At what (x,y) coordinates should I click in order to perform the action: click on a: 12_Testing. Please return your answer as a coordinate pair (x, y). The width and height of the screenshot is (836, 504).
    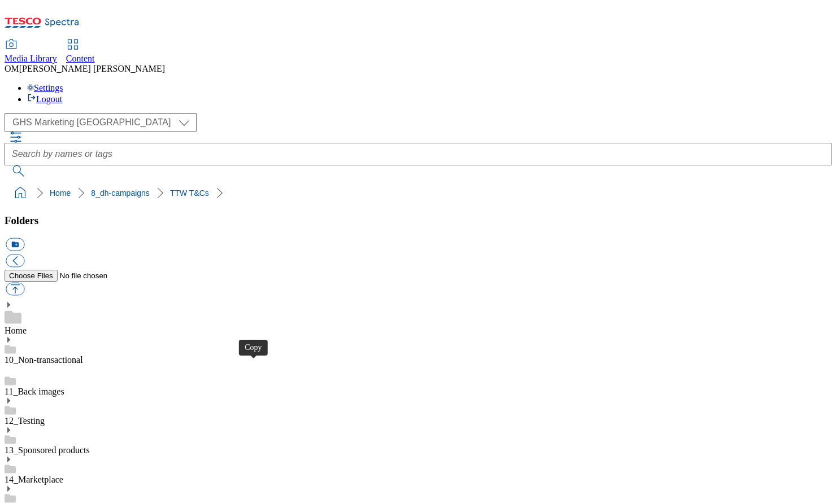
    Looking at the image, I should click on (24, 421).